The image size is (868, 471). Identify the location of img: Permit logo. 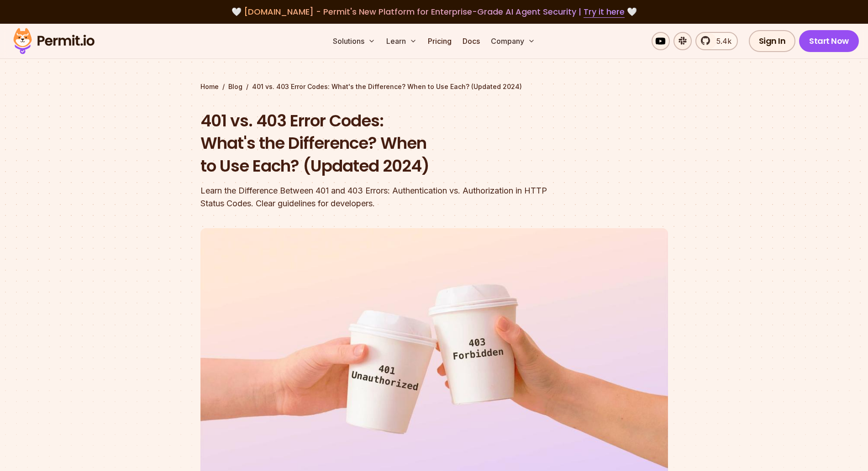
(54, 41).